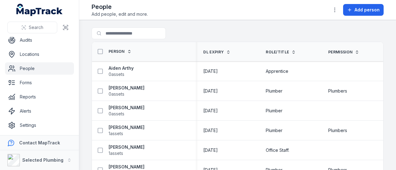 The width and height of the screenshot is (396, 170). What do you see at coordinates (340, 52) in the screenshot?
I see `span: Permission` at bounding box center [340, 52].